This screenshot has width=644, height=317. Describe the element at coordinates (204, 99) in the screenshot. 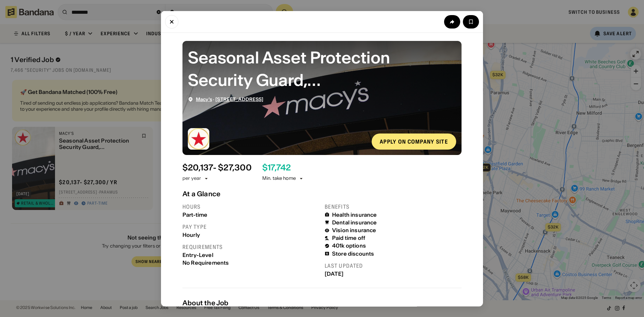

I see `span: Macy's` at that location.